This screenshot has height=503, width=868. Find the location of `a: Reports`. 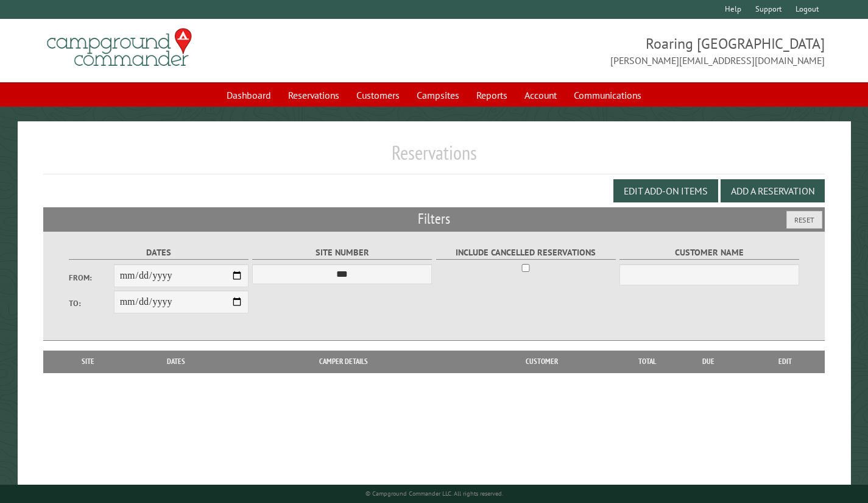

a: Reports is located at coordinates (492, 95).